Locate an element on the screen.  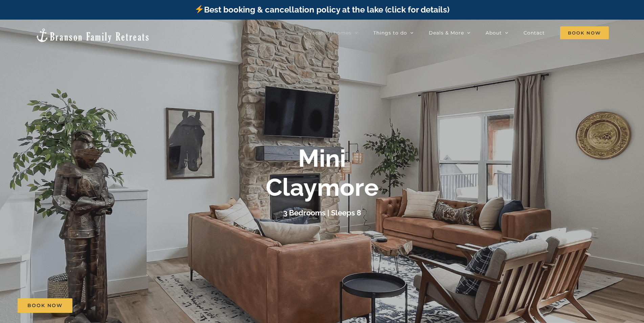
a: Best booking & cancellation policy at the lake (click for details) is located at coordinates (322, 10).